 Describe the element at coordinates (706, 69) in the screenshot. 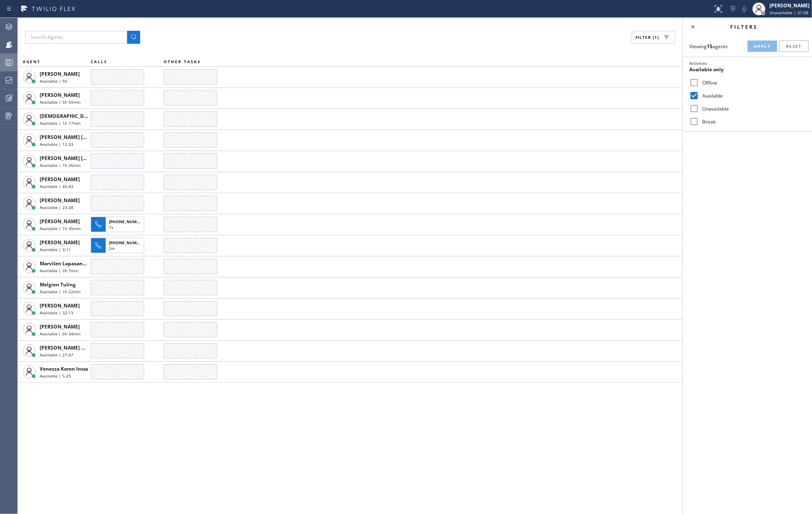

I see `span: Available only` at that location.